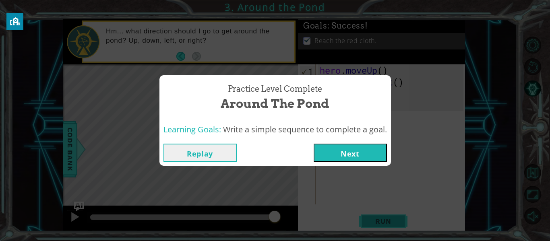 The height and width of the screenshot is (241, 550). I want to click on span: Around the Pond, so click(275, 103).